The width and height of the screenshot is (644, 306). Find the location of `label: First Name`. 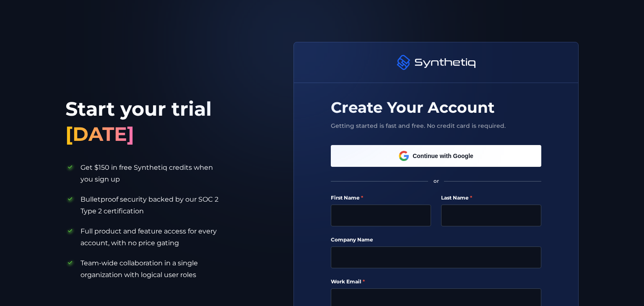

label: First Name is located at coordinates (347, 198).